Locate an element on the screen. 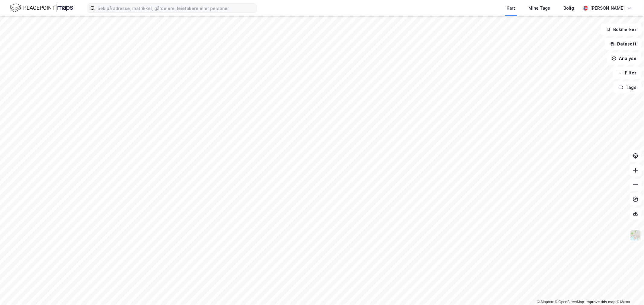 This screenshot has height=305, width=644. a: Mapbox is located at coordinates (545, 302).